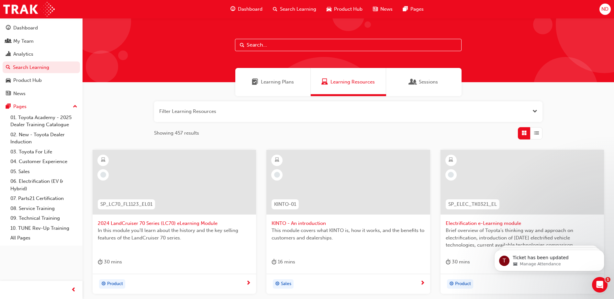 Image resolution: width=614 pixels, height=299 pixels. What do you see at coordinates (26, 28) in the screenshot?
I see `div: Dashboard` at bounding box center [26, 28].